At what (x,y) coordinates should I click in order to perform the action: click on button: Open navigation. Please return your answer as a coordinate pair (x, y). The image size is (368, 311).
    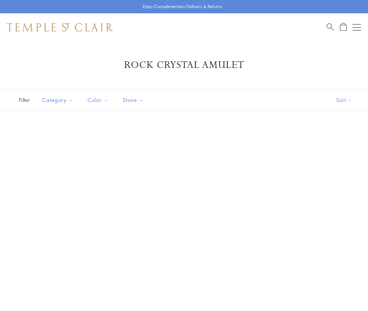
    Looking at the image, I should click on (357, 27).